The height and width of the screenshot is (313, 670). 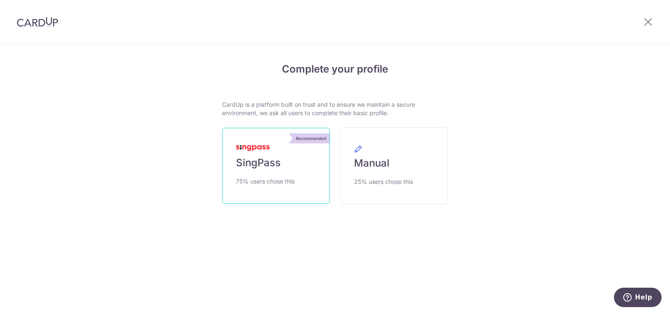 I want to click on img: CardUp, so click(x=38, y=22).